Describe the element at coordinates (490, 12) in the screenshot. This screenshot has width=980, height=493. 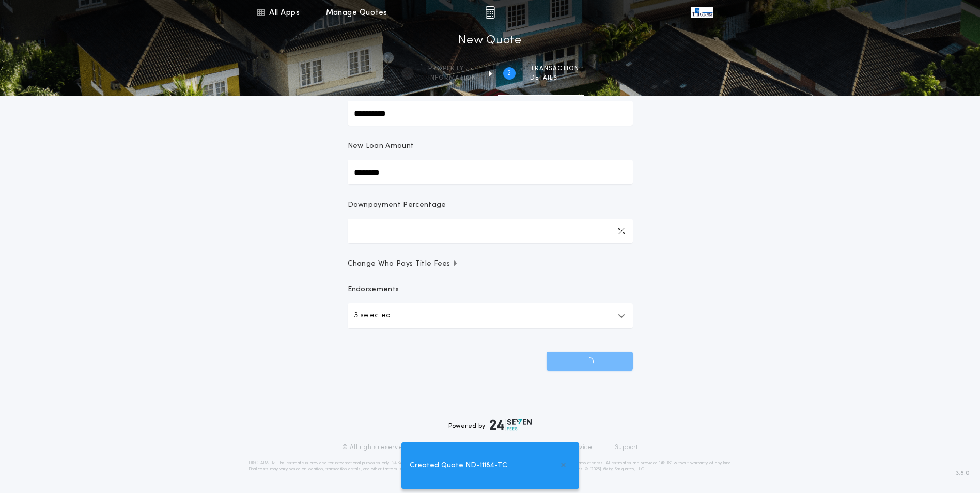
I see `img: img` at that location.